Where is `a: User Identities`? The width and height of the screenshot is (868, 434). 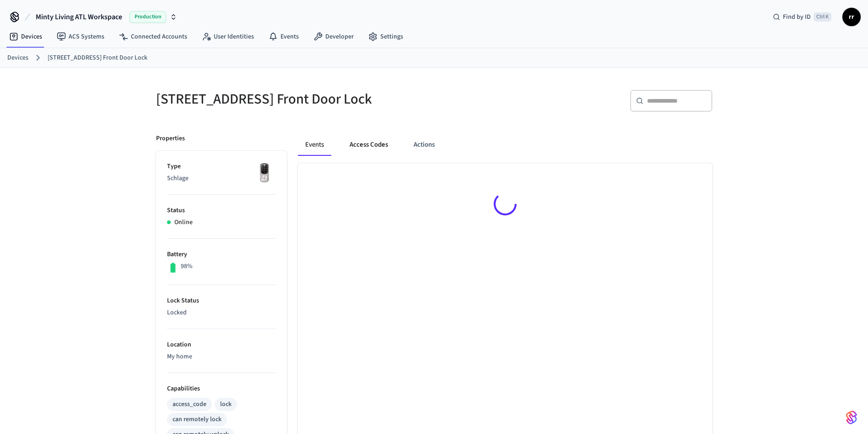
a: User Identities is located at coordinates (228, 36).